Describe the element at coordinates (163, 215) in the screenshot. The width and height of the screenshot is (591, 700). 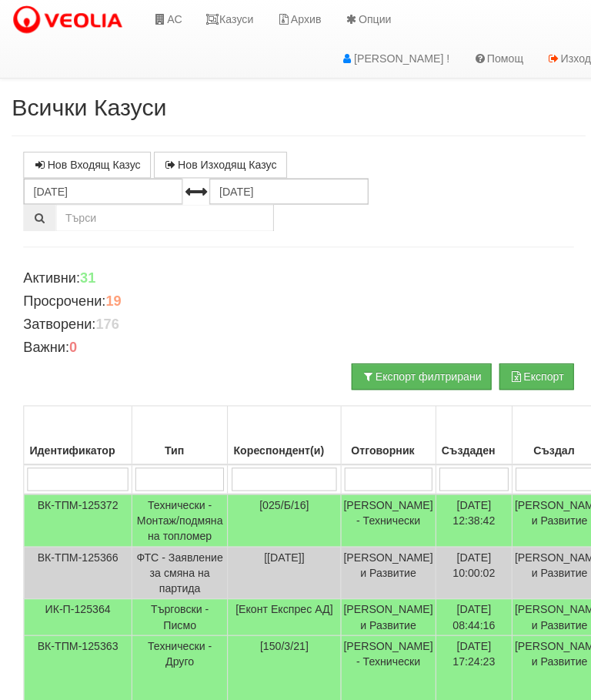
I see `input: Търсене по Идентификатор, Бл/Вх/Ап, Тип, Описание, Моб. Номер, Имейл, Файл, Коментар,` at that location.